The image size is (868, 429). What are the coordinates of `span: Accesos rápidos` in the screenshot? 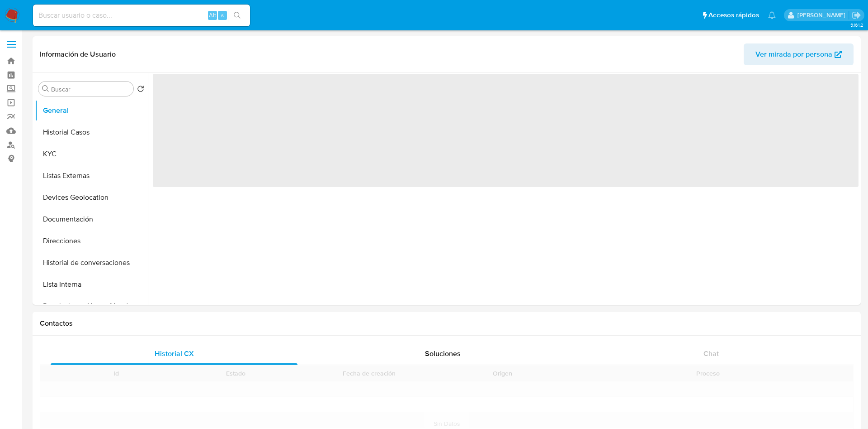 It's located at (734, 15).